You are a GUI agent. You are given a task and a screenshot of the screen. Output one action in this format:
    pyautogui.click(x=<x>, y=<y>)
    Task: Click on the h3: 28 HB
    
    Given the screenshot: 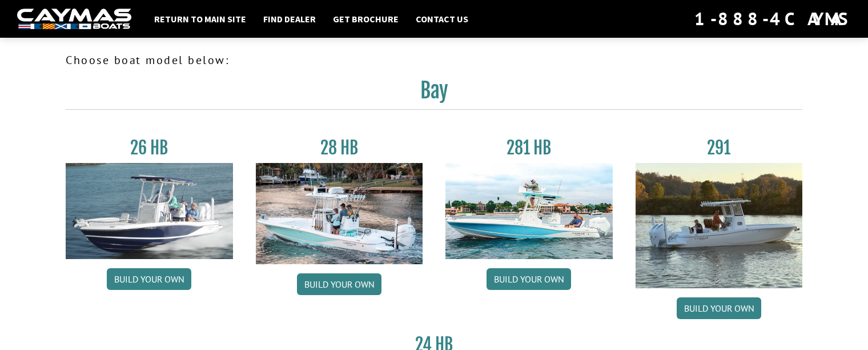 What is the action you would take?
    pyautogui.click(x=340, y=147)
    